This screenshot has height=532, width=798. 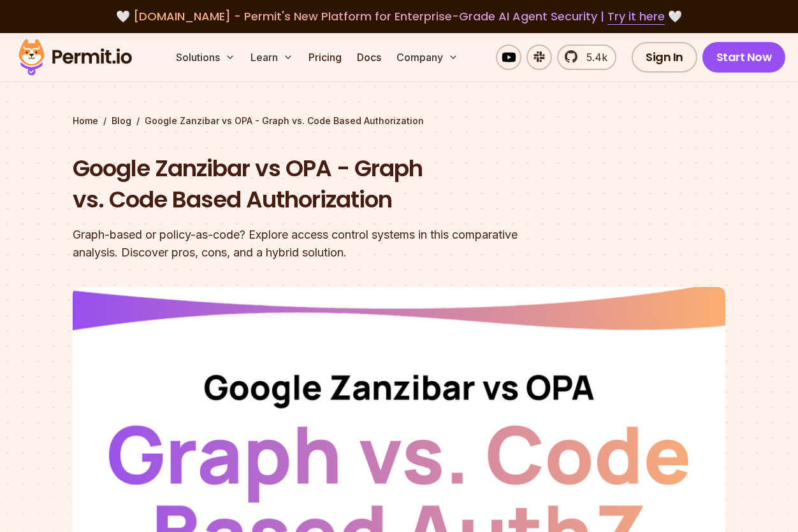 What do you see at coordinates (121, 121) in the screenshot?
I see `a: Blog` at bounding box center [121, 121].